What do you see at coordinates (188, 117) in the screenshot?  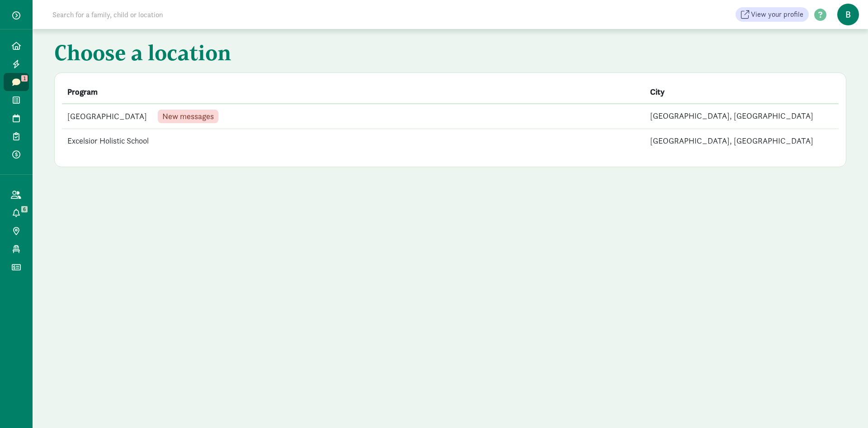 I see `span: New messages` at bounding box center [188, 117].